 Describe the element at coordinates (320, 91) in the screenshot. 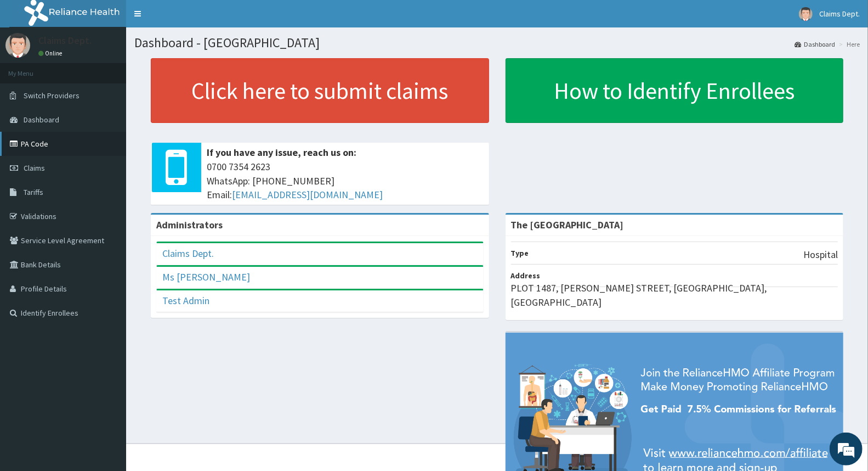

I see `a: Click here to submit claims` at that location.